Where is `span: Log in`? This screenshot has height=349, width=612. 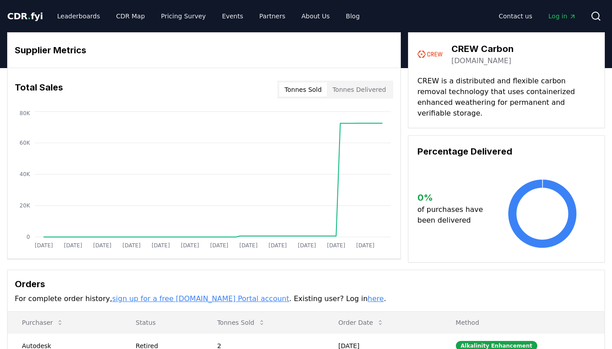
span: Log in is located at coordinates (563, 16).